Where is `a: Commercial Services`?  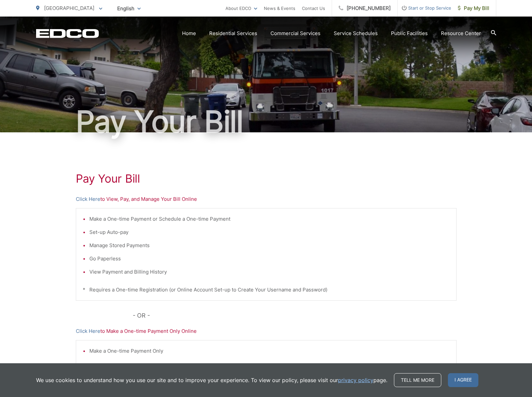
a: Commercial Services is located at coordinates (295, 34).